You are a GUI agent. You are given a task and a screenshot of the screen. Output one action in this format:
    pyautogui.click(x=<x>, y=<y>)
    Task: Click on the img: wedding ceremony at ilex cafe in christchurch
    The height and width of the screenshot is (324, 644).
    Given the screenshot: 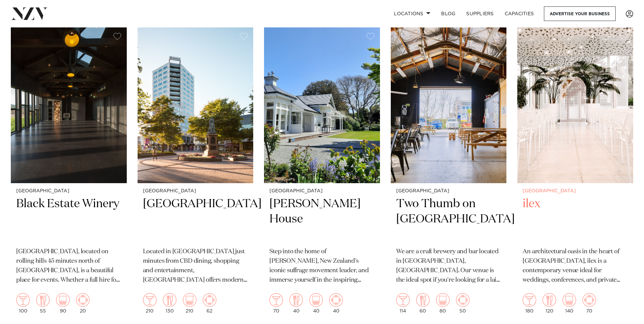 What is the action you would take?
    pyautogui.click(x=575, y=105)
    